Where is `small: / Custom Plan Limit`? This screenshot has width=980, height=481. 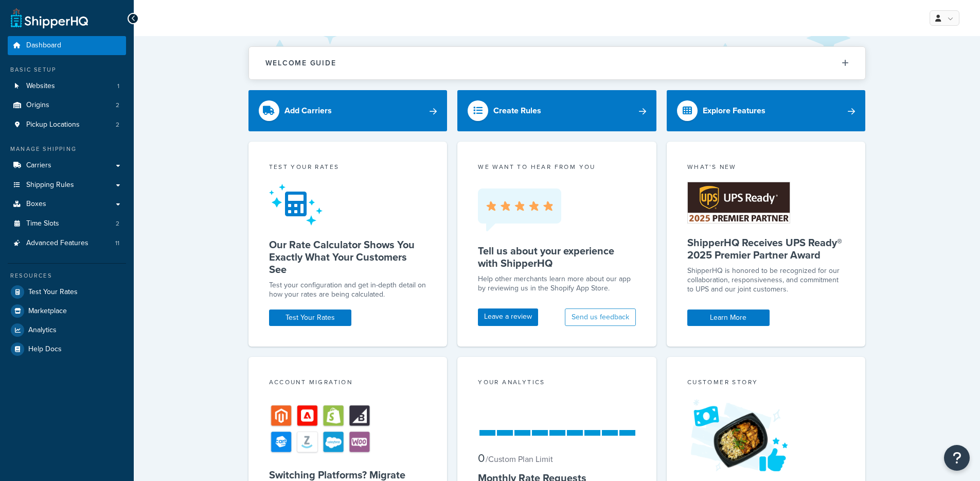
small: / Custom Plan Limit is located at coordinates (519, 459).